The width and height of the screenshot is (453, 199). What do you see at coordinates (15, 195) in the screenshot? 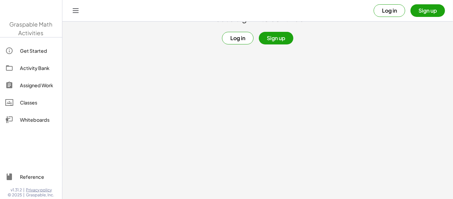
I see `span: © 2025` at bounding box center [15, 195].